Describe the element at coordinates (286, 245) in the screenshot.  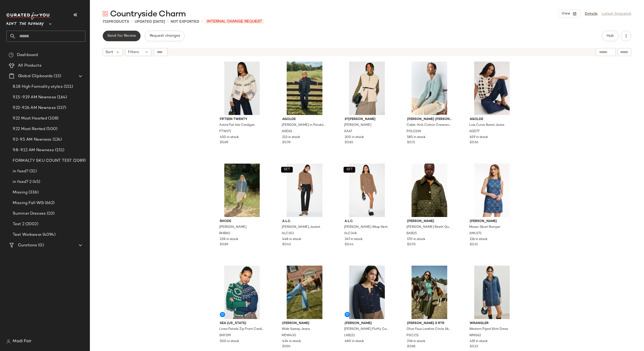
I see `span: $0.45` at that location.